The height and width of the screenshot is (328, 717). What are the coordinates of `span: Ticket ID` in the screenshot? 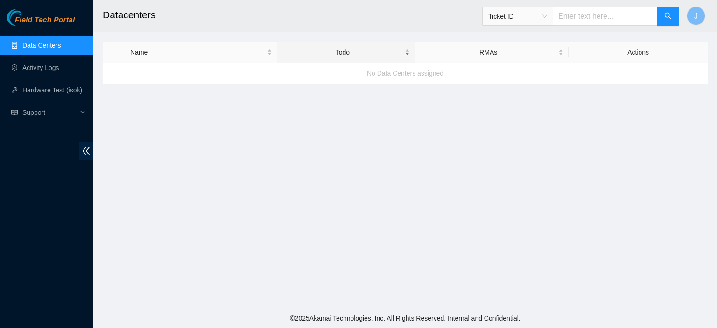 It's located at (518, 16).